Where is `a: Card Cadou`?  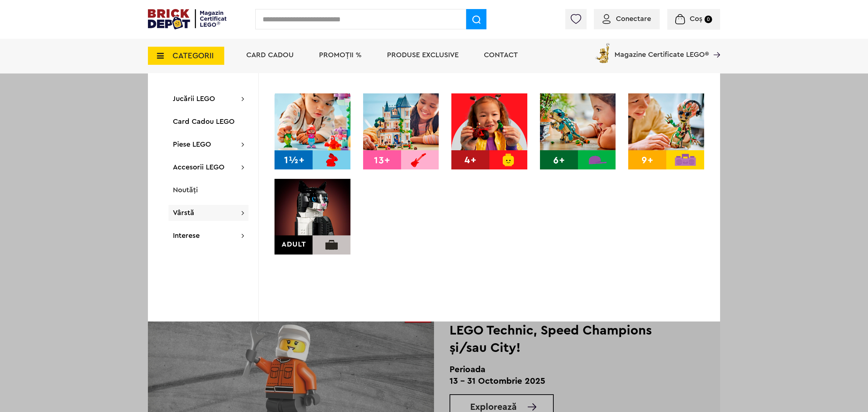
a: Card Cadou is located at coordinates (270, 55).